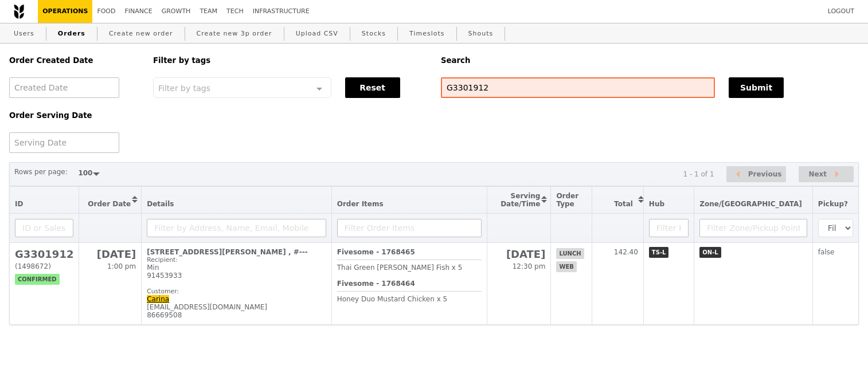  I want to click on input: Filter by Address, Name, Email, Mobile, so click(236, 228).